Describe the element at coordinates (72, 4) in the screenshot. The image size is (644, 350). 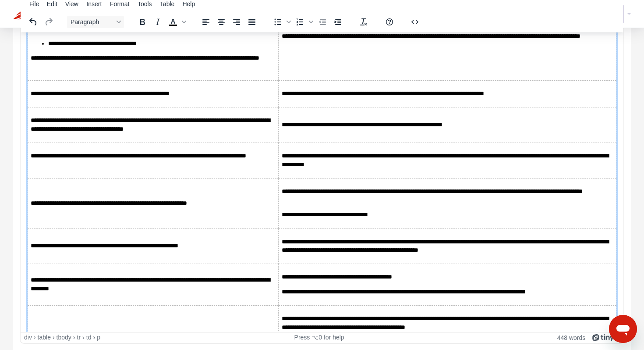
I see `span: View` at that location.